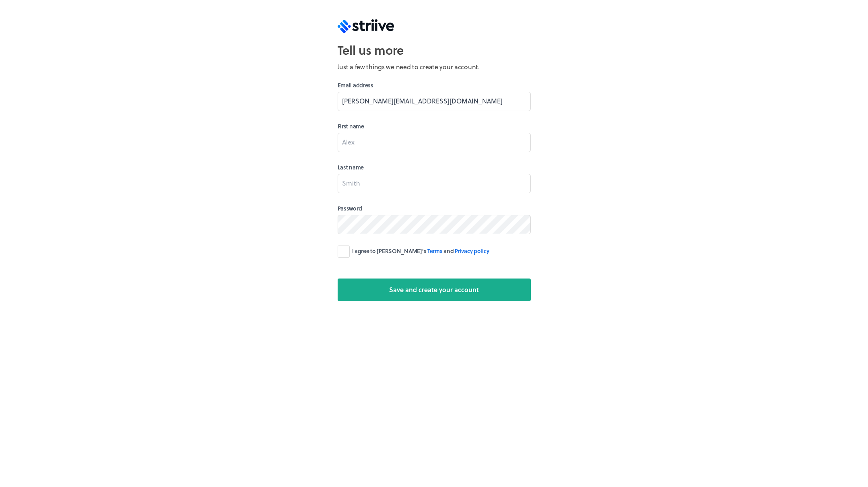  I want to click on span: Save and create your account, so click(434, 290).